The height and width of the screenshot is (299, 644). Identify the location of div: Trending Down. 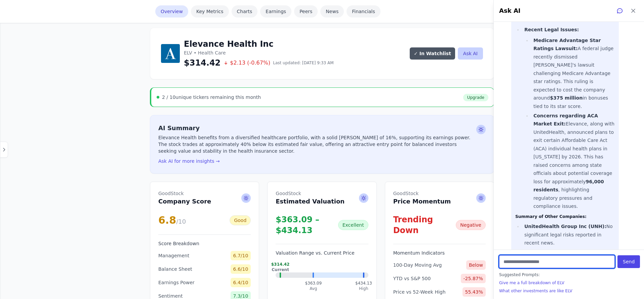
(425, 225).